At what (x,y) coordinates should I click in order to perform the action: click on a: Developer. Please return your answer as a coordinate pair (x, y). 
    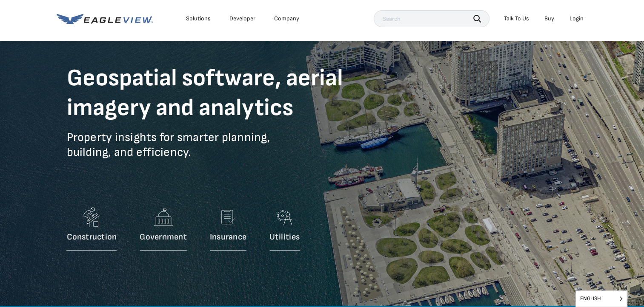
    Looking at the image, I should click on (242, 19).